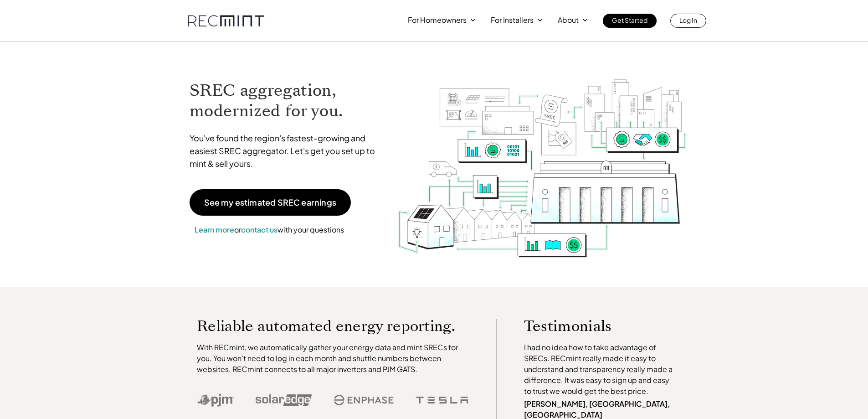 The width and height of the screenshot is (868, 419). Describe the element at coordinates (269, 230) in the screenshot. I see `p: or with your questions` at that location.